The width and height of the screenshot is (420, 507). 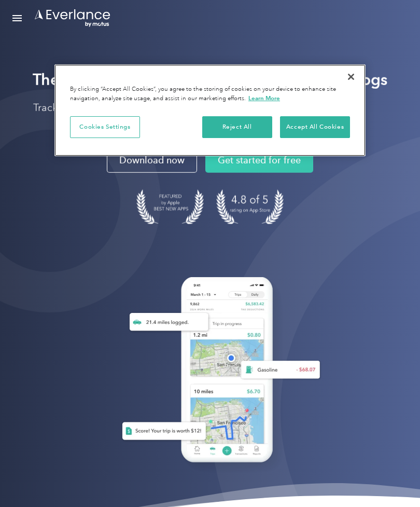 What do you see at coordinates (250, 206) in the screenshot?
I see `img: 4.9 out of 5 stars on the app store` at bounding box center [250, 206].